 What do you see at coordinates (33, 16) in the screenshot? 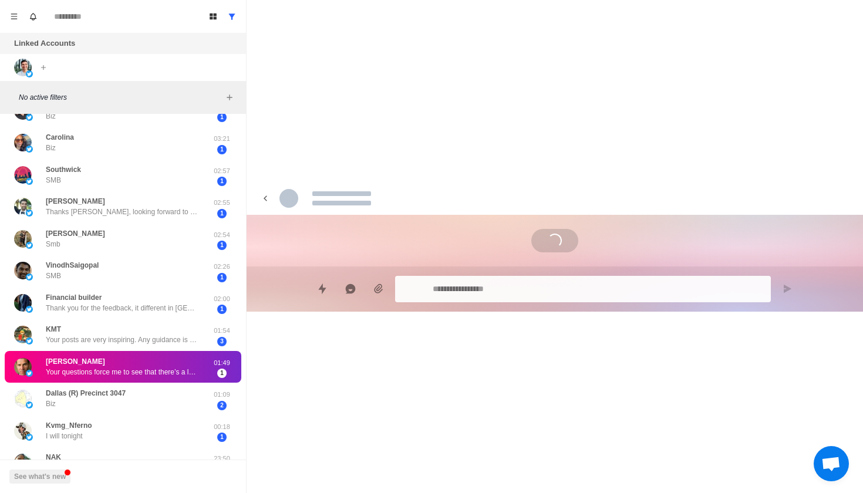
I see `button: Notifications` at bounding box center [33, 16].